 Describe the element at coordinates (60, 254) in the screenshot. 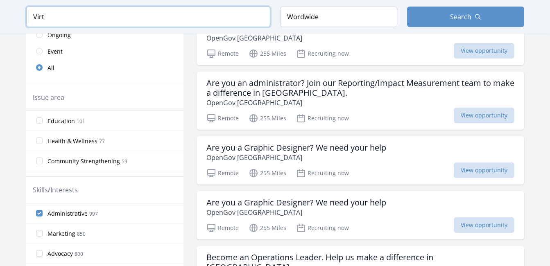

I see `span: Advocacy` at that location.